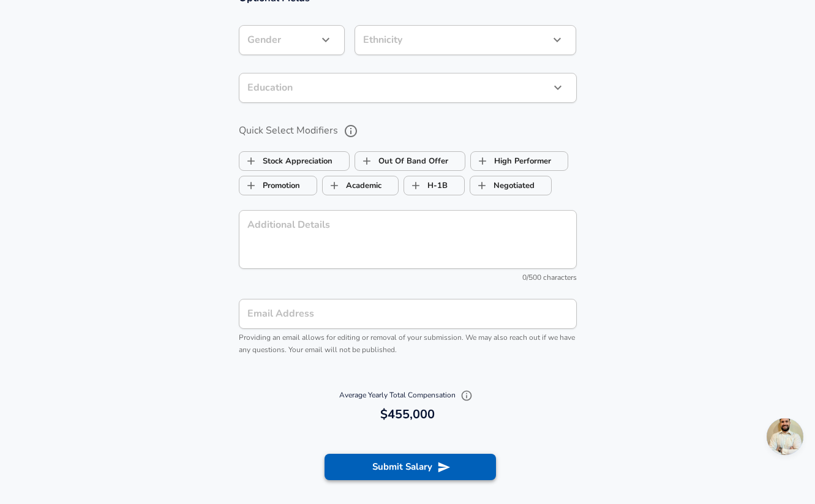 This screenshot has width=815, height=504. I want to click on span: Promotion, so click(251, 186).